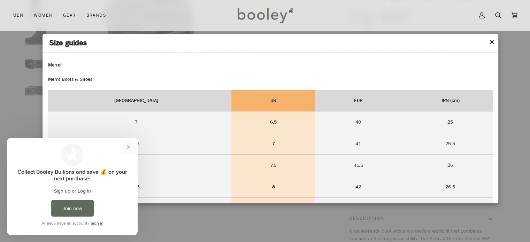 Image resolution: width=530 pixels, height=242 pixels. Describe the element at coordinates (446, 101) in the screenshot. I see `th: JPN (cm)` at that location.